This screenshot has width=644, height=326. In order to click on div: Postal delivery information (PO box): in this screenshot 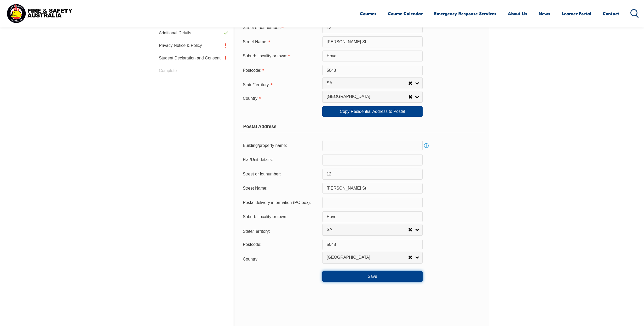, I will do `click(280, 202)`.